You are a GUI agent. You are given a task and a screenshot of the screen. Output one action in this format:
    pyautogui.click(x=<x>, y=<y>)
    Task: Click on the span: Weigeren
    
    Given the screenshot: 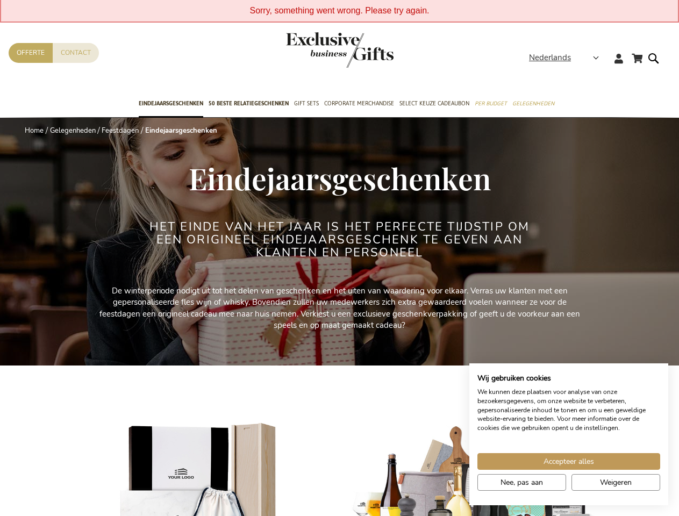 What is the action you would take?
    pyautogui.click(x=616, y=482)
    